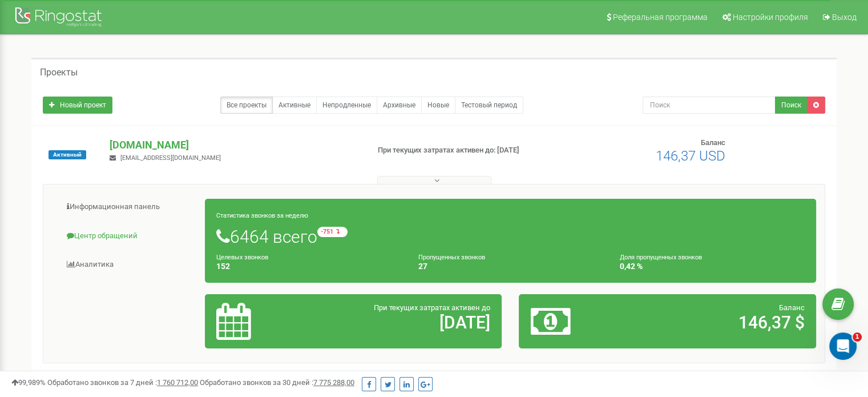  Describe the element at coordinates (712, 266) in the screenshot. I see `h4: 0,42 %` at that location.